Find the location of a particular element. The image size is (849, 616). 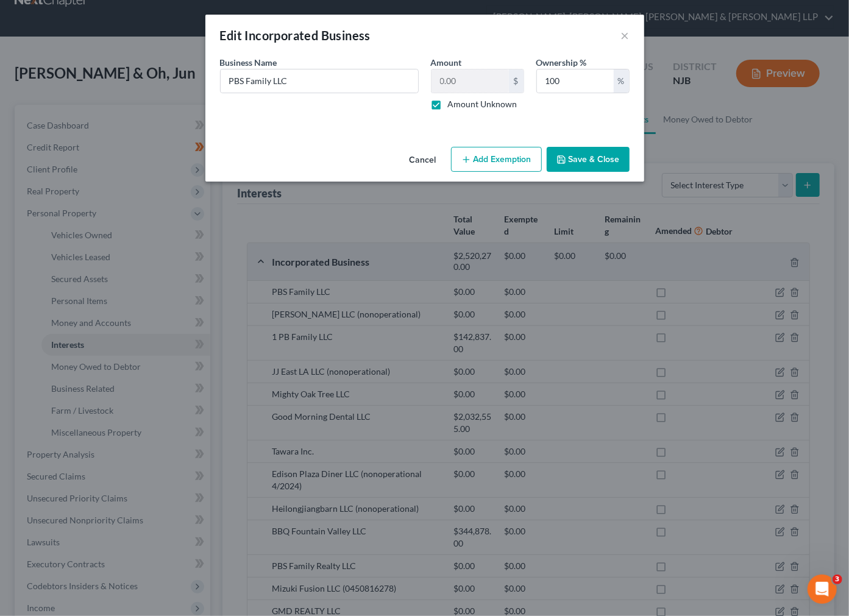

span: Business Name is located at coordinates (249, 63).